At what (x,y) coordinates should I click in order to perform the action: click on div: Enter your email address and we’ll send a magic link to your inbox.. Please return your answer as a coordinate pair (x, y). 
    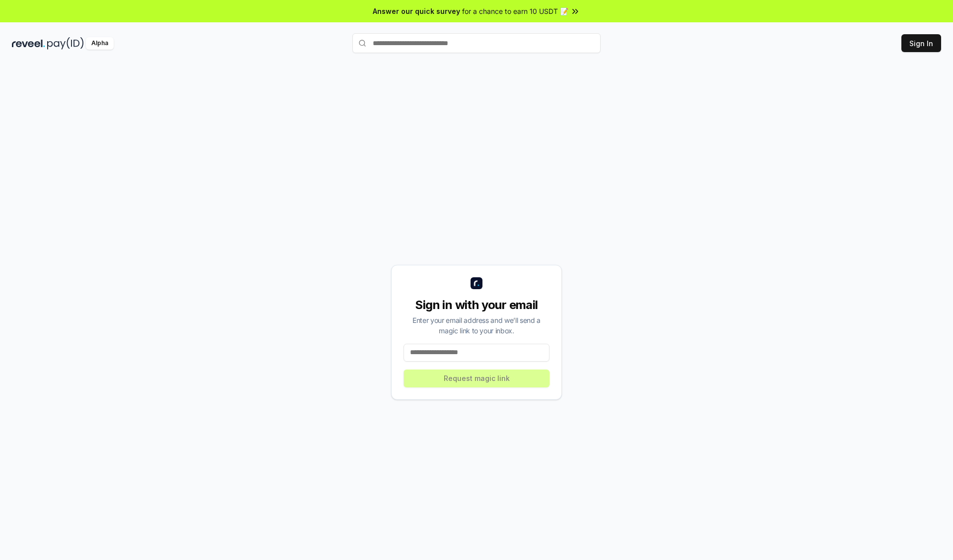
    Looking at the image, I should click on (476, 326).